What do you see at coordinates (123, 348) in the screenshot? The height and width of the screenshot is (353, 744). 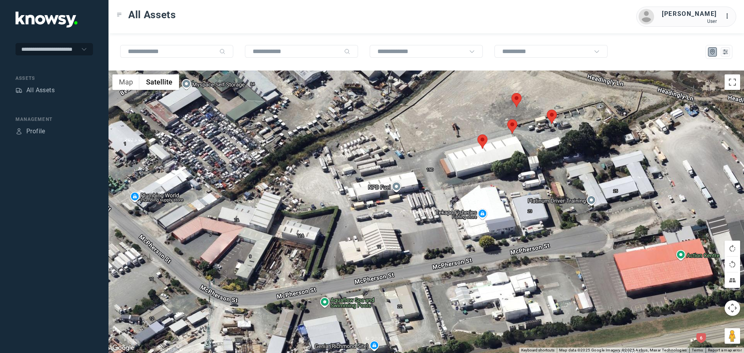 I see `a: Open this area in Google Maps (opens a new window)` at bounding box center [123, 348].